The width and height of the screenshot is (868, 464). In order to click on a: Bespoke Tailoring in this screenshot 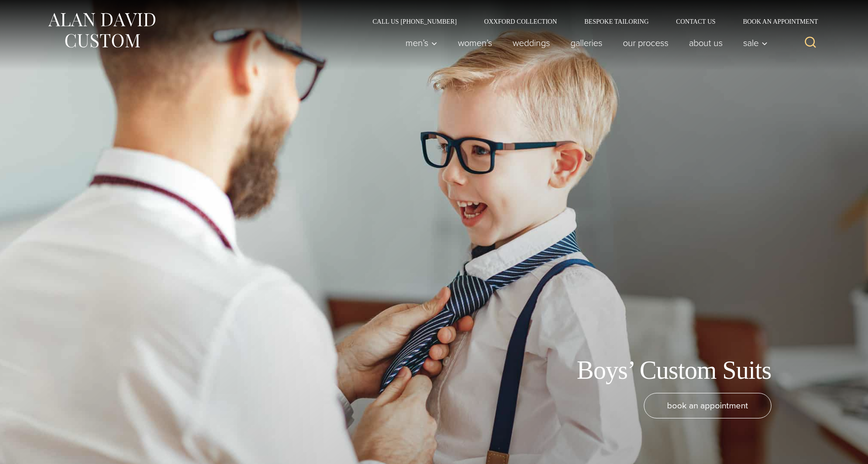, I will do `click(616, 22)`.